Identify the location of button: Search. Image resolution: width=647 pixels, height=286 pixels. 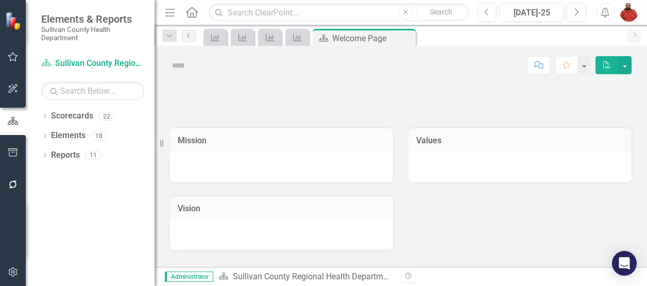
(441, 12).